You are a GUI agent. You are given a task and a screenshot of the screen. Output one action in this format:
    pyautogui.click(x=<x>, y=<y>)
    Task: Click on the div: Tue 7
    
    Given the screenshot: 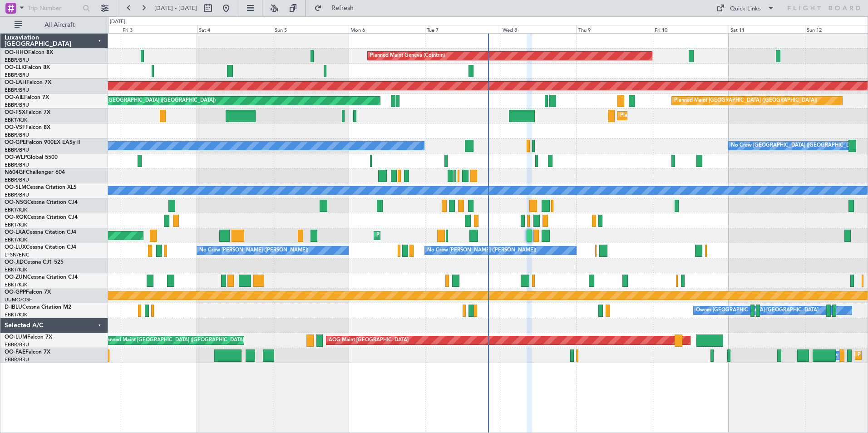 What is the action you would take?
    pyautogui.click(x=463, y=29)
    